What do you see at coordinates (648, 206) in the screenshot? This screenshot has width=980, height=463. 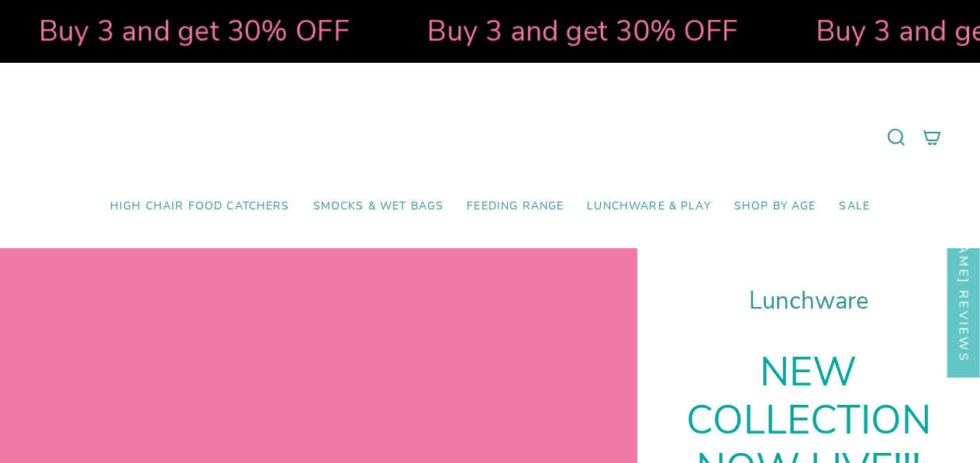 I see `span: Lunchware & Play` at bounding box center [648, 206].